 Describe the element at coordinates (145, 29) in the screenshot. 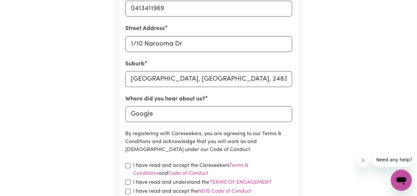

I see `label: Street Address` at that location.